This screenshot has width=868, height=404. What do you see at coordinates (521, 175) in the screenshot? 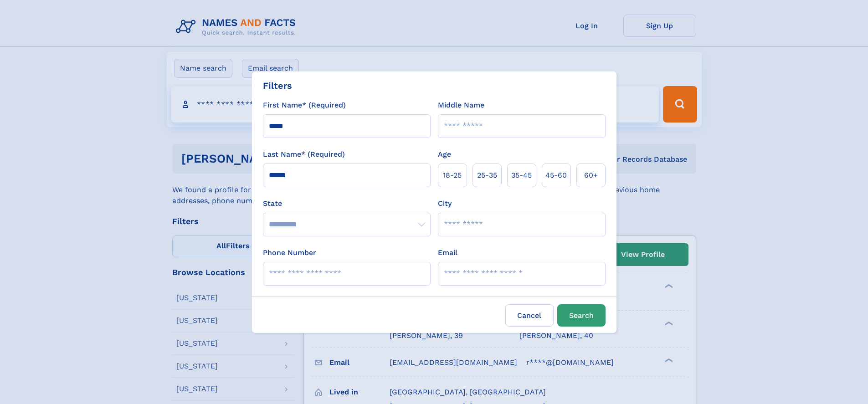
I see `span: 35‑45` at bounding box center [521, 175].